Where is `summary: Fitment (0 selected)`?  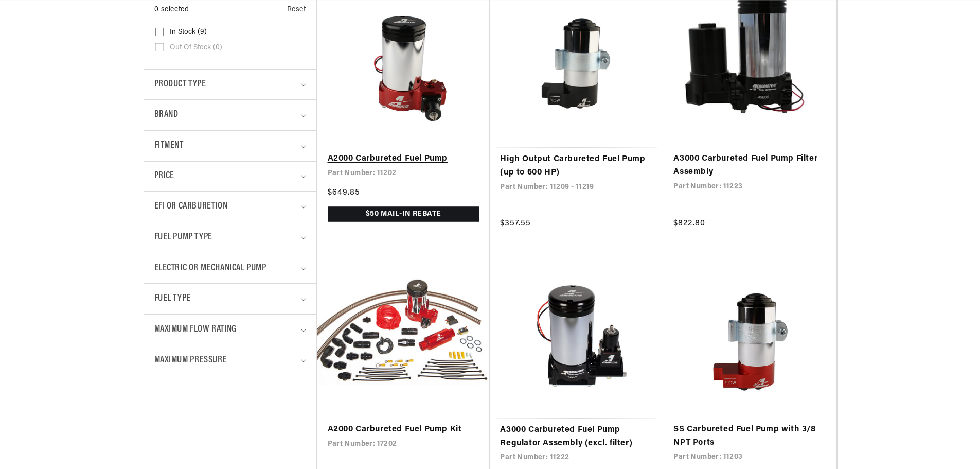
summary: Fitment (0 selected) is located at coordinates (230, 146).